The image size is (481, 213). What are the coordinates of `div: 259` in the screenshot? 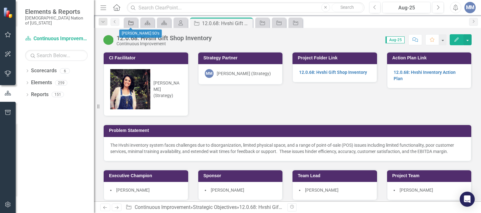 It's located at (61, 82).